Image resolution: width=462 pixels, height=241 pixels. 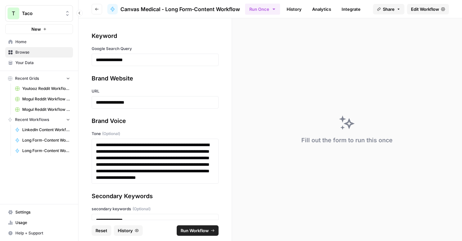 What do you see at coordinates (155, 209) in the screenshot?
I see `label: secondary keywords` at bounding box center [155, 209].